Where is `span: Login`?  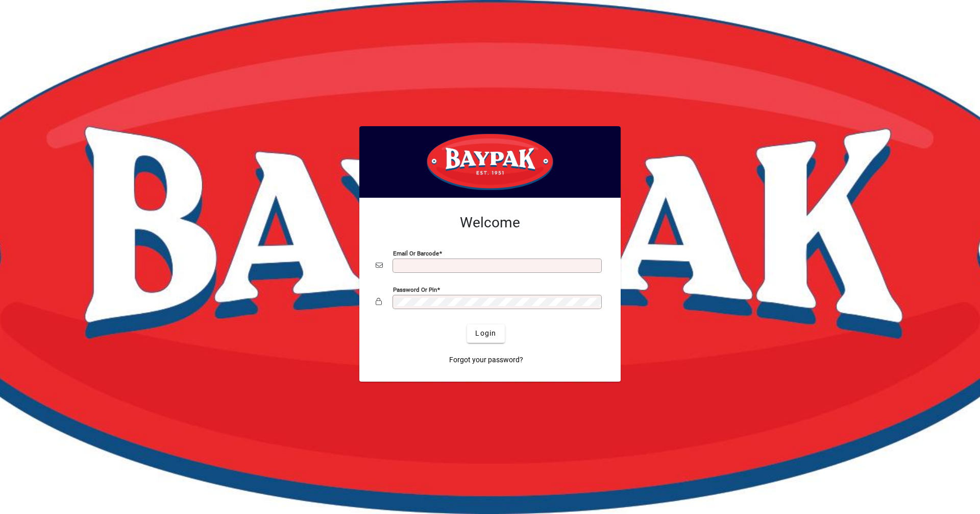
span: Login is located at coordinates (485, 333).